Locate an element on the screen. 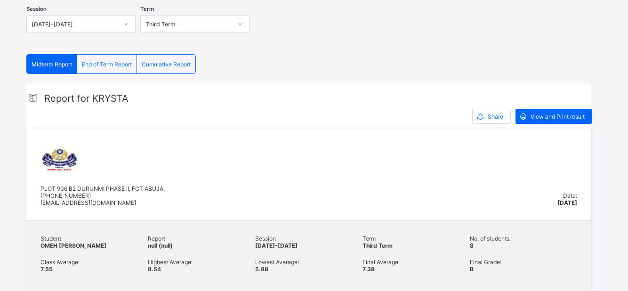 The image size is (628, 291). span: B is located at coordinates (472, 269).